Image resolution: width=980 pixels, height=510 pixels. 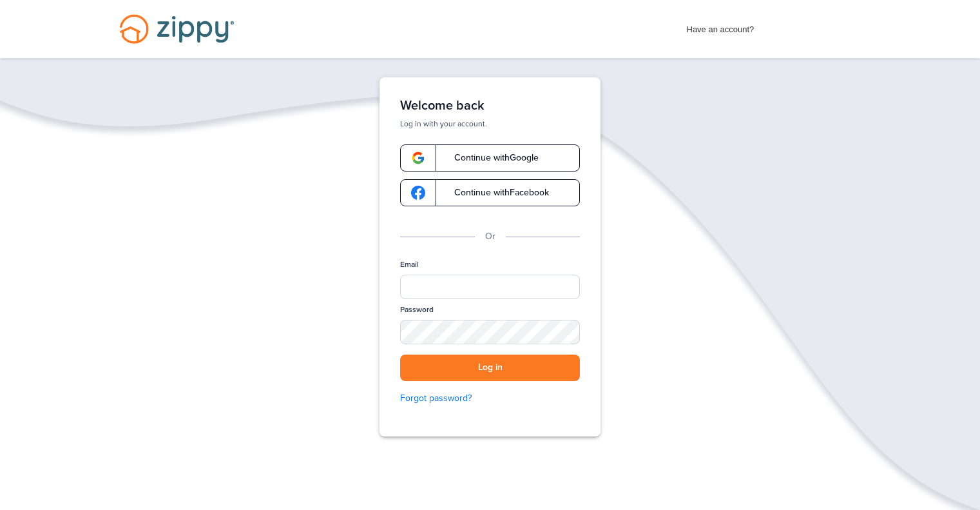 What do you see at coordinates (490, 287) in the screenshot?
I see `input: Email` at bounding box center [490, 287].